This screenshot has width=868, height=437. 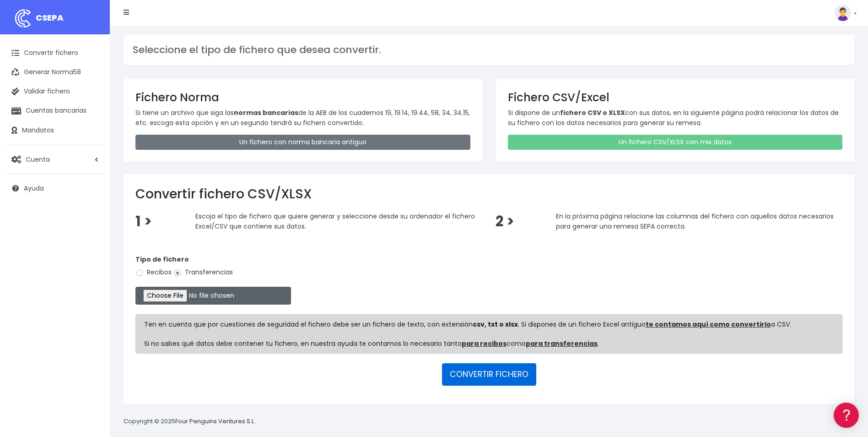 What do you see at coordinates (561, 343) in the screenshot?
I see `a: para transferencias` at bounding box center [561, 343].